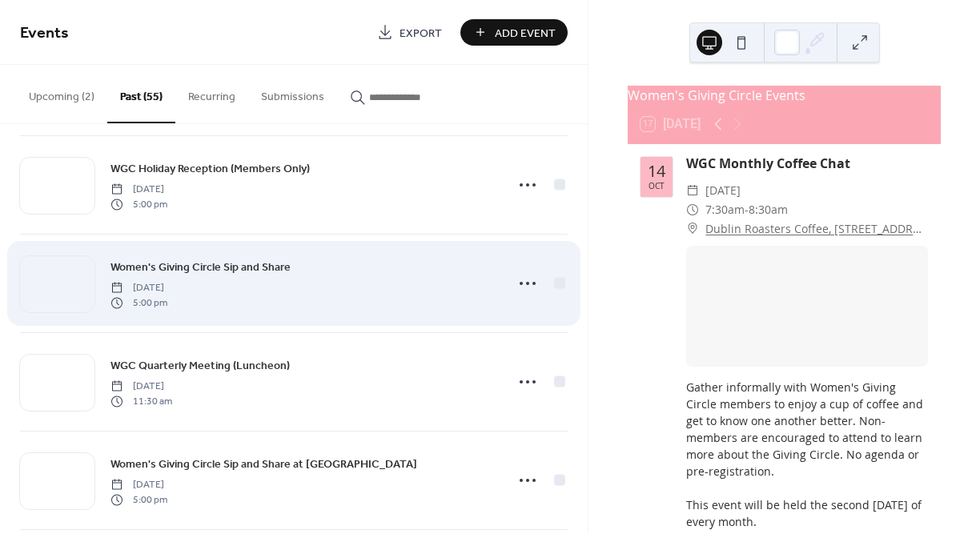 Image resolution: width=980 pixels, height=534 pixels. I want to click on span: 7:30am, so click(724, 210).